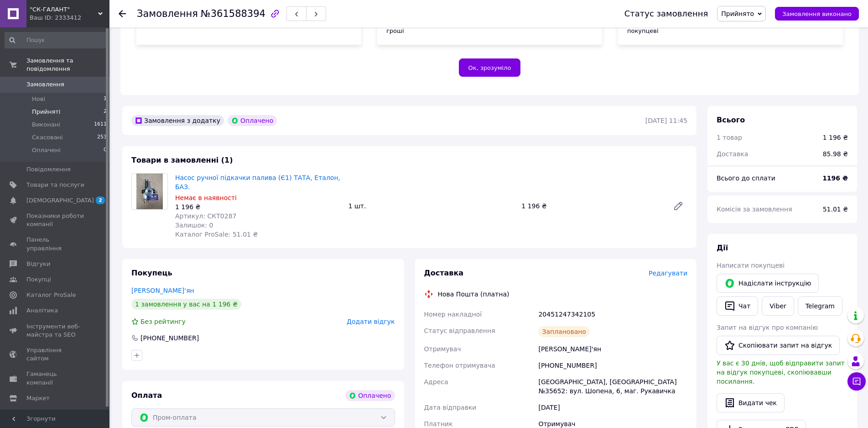 This screenshot has height=428, width=868. What do you see at coordinates (835, 209) in the screenshot?
I see `span: 51.01 ₴` at bounding box center [835, 209].